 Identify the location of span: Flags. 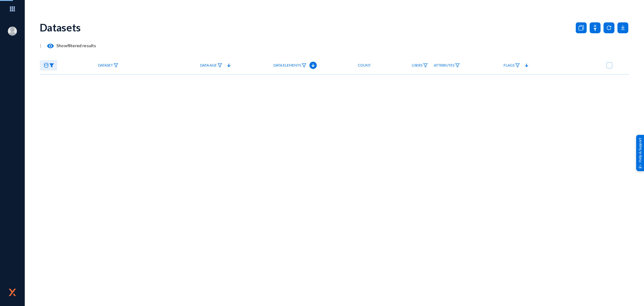
(509, 65).